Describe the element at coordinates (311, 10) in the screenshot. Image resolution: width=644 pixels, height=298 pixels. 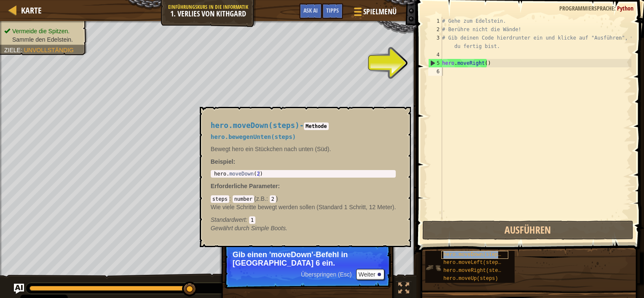
I see `span: Ask AI` at that location.